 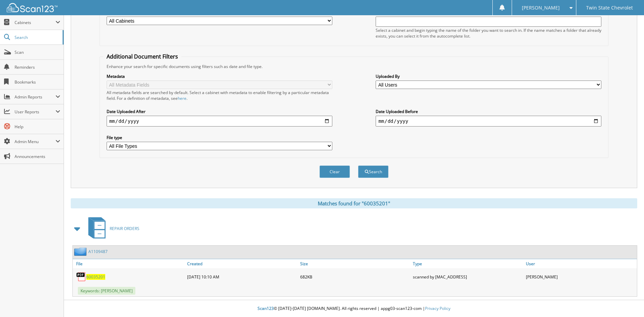 I want to click on img: PDF.png, so click(x=81, y=276).